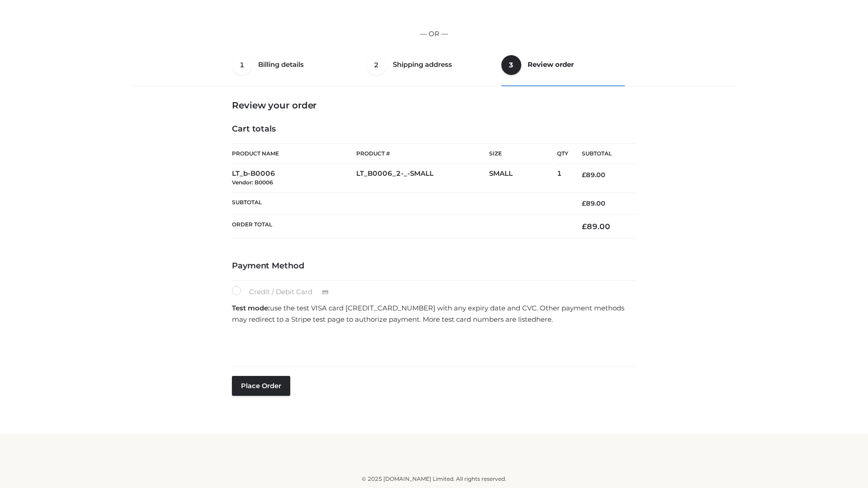  I want to click on button: Place order, so click(261, 386).